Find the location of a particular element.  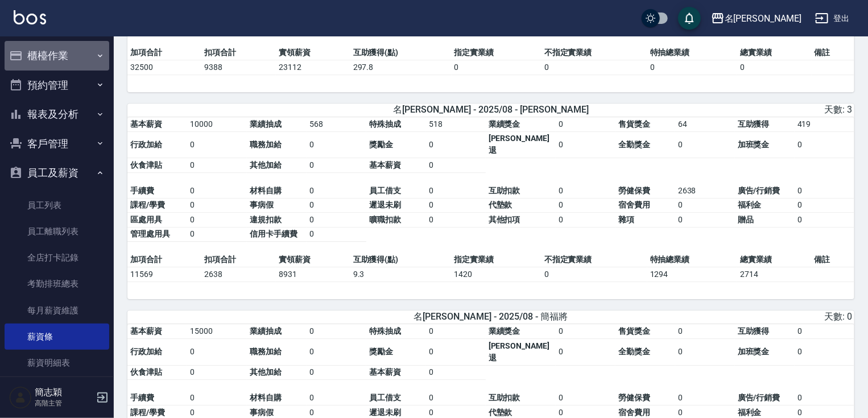

table: a dense table is located at coordinates (491, 185).